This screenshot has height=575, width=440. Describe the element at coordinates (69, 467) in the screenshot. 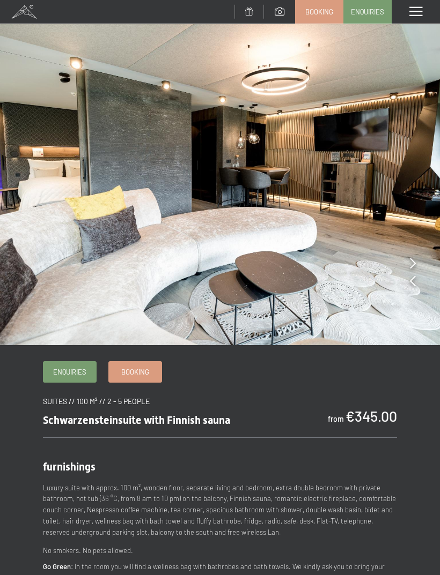

I see `span: furnishings` at that location.